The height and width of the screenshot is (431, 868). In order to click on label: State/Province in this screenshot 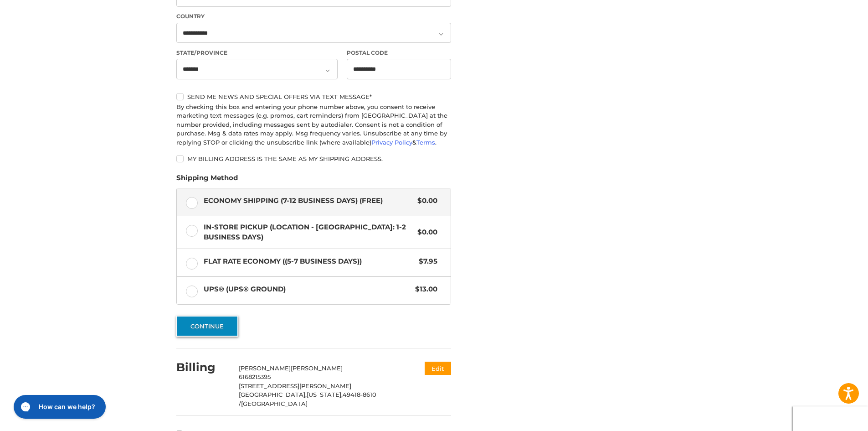, I will do `click(257, 53)`.